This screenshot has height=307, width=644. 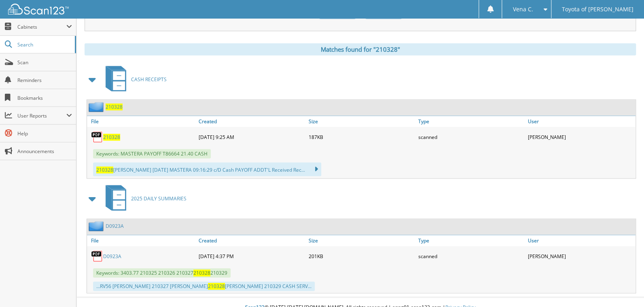 I want to click on span: 2025 DAILY SUMMARIES, so click(x=159, y=198).